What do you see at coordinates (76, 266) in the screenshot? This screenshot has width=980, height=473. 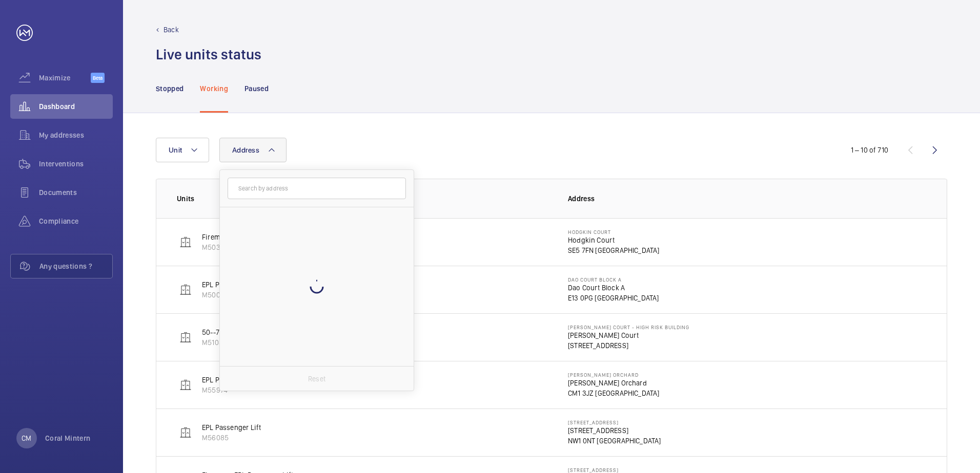 I see `span: Any questions ?` at bounding box center [76, 266].